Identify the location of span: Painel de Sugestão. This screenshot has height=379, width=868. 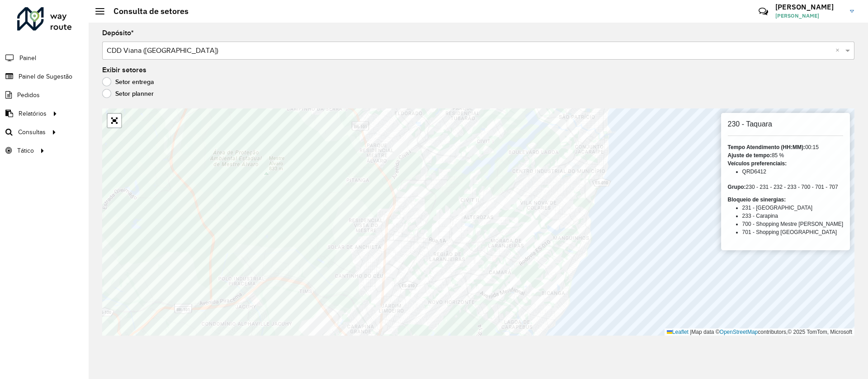
(45, 76).